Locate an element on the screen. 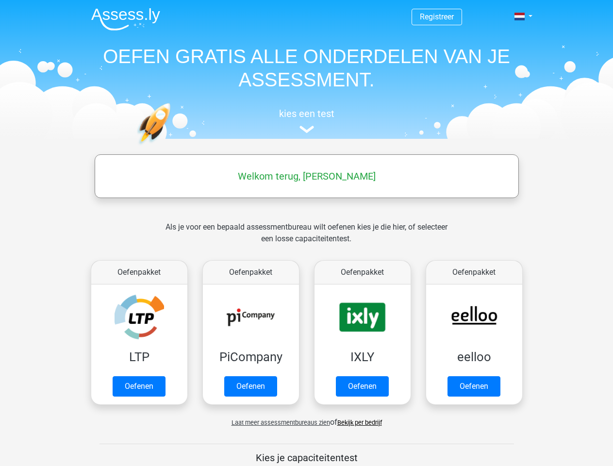  div: Als je voor een bepaald assessmentbureau wilt oefenen kies je die hier, of selecteer een losse ca... is located at coordinates (306, 239).